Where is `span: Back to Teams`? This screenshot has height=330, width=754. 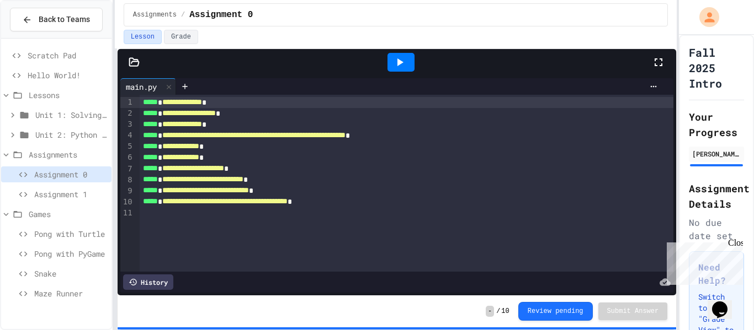 span: Back to Teams is located at coordinates (64, 19).